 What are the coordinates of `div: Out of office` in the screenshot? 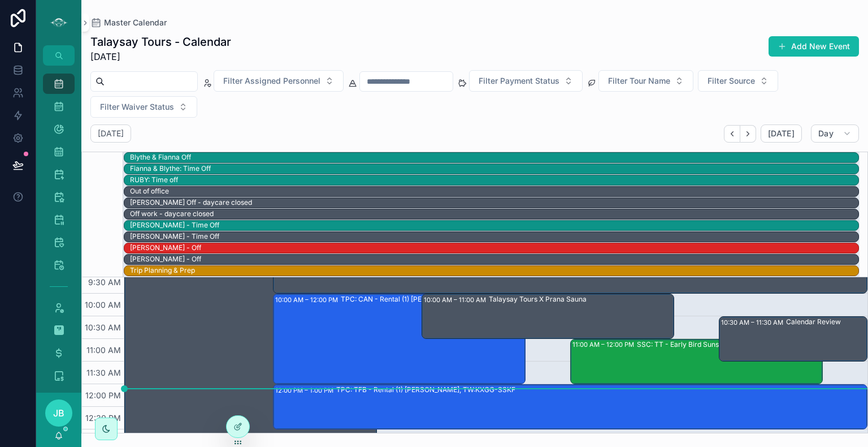 It's located at (150, 191).